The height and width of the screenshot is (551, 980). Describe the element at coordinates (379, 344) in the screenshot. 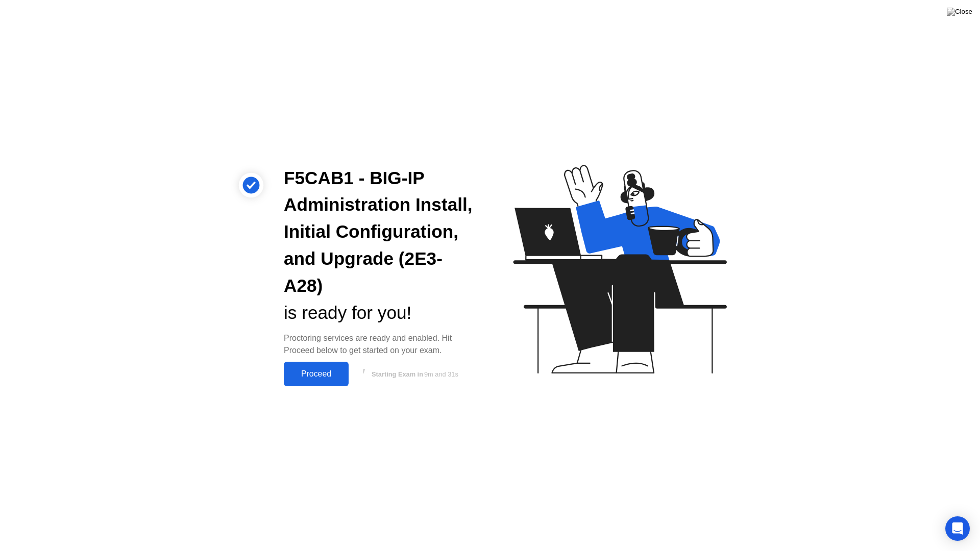

I see `div: Proctoring services are ready and enabled. Hit Proceed below to get started on your exam.` at that location.